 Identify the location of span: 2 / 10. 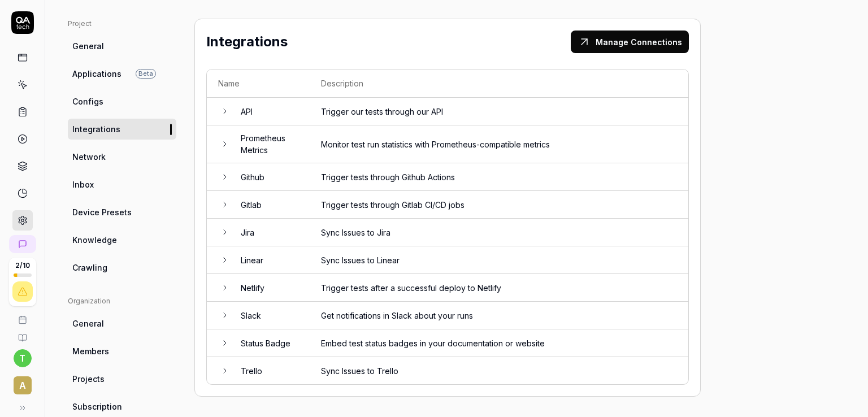
(23, 266).